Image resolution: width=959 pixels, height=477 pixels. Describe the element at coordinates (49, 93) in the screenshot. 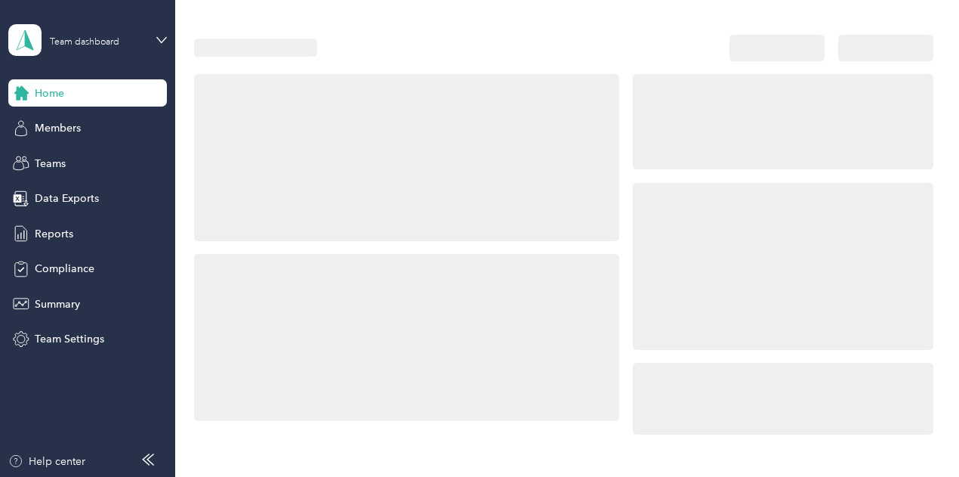

I see `span: Home` at that location.